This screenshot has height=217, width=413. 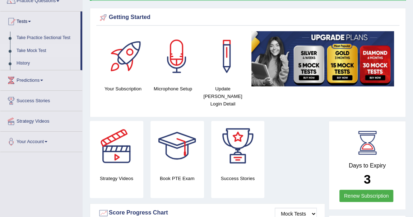 I want to click on a: History, so click(x=47, y=64).